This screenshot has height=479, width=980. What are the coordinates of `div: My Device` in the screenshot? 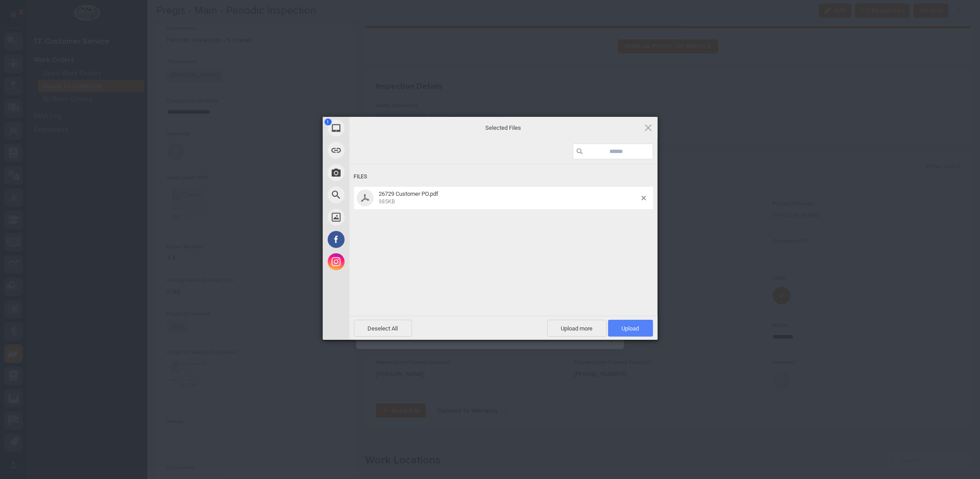 It's located at (377, 128).